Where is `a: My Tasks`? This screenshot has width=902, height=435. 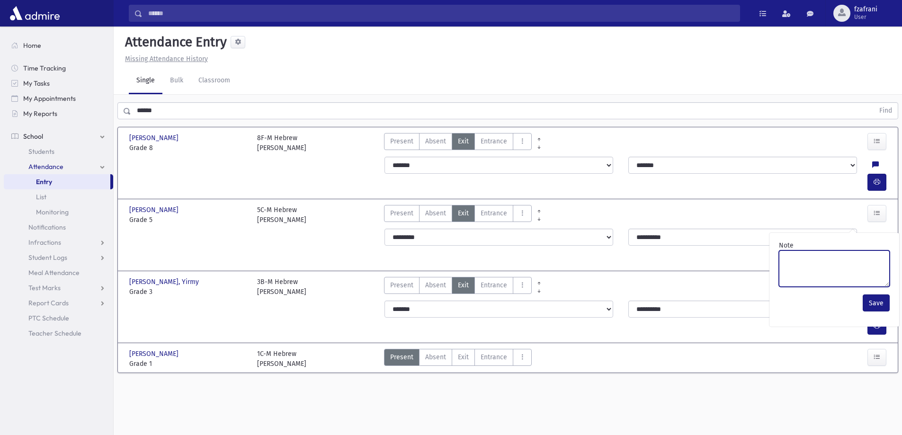 a: My Tasks is located at coordinates (58, 83).